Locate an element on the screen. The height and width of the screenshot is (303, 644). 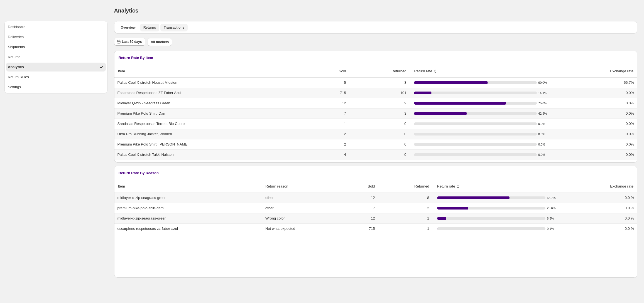
button: Analytics is located at coordinates (56, 67).